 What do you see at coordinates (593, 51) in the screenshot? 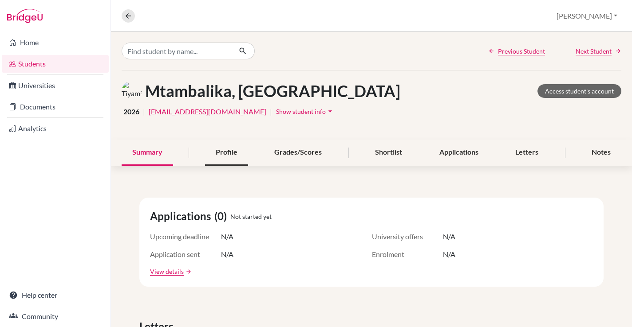
I see `span: Next Student` at bounding box center [593, 51].